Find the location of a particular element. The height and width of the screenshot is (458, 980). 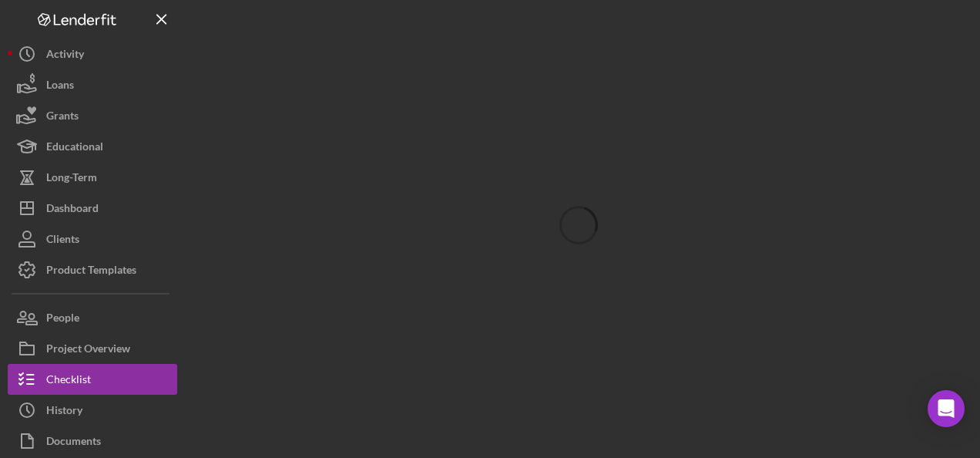

button: Grants is located at coordinates (93, 116).